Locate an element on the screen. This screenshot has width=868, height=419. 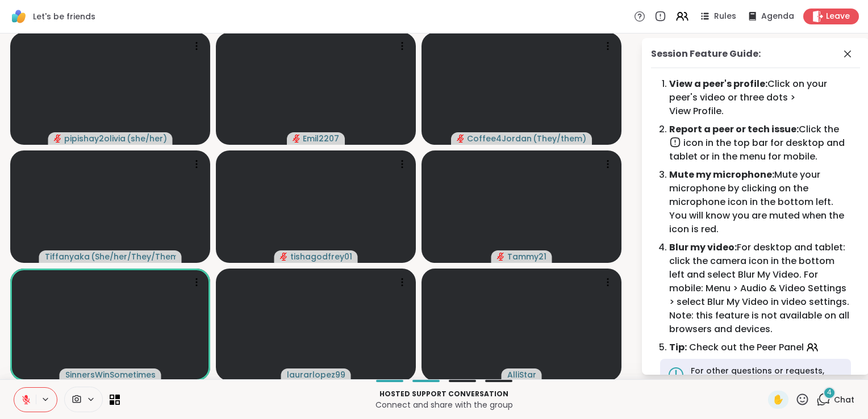
li: Click on your peer's video or three dots > View Profile. is located at coordinates (760, 98).